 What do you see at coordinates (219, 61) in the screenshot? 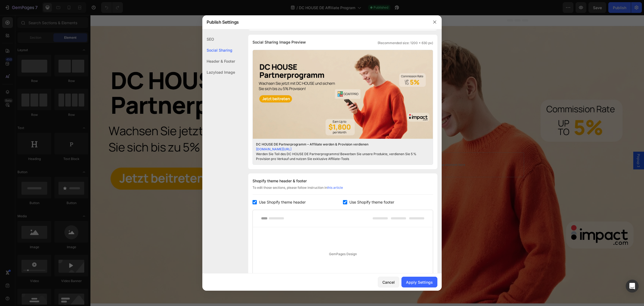
I see `div: Header & Footer` at bounding box center [219, 61].